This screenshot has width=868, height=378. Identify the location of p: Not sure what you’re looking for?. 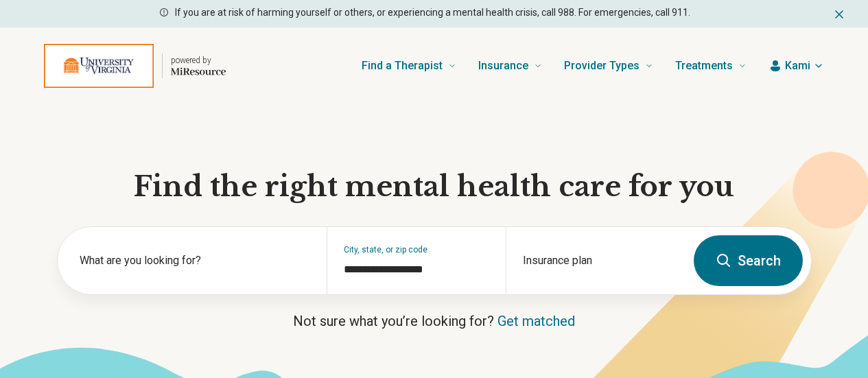
(435, 321).